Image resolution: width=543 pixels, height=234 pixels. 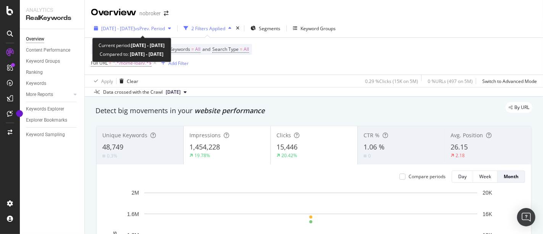 I want to click on div: 19.78%, so click(x=202, y=155).